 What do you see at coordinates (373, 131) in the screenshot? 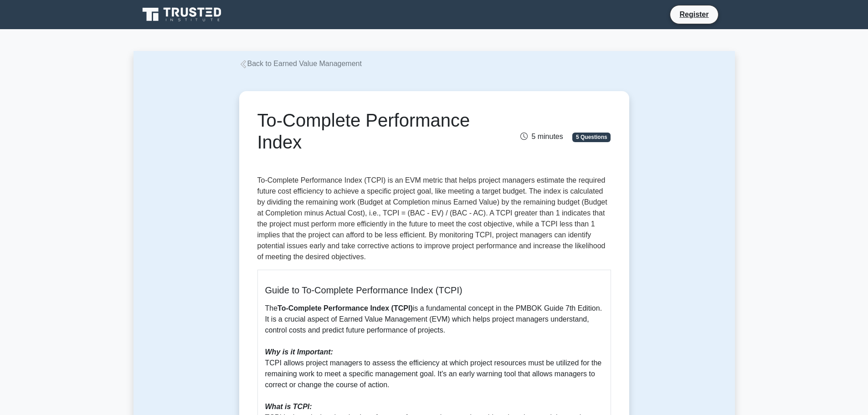
I see `h1: To-Complete Performance Index` at bounding box center [373, 131].